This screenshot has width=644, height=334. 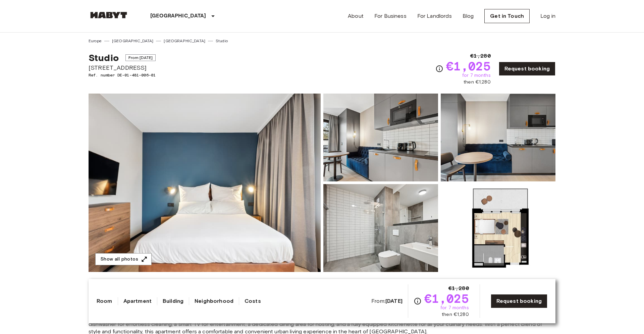 What do you see at coordinates (221, 41) in the screenshot?
I see `a: Studio` at bounding box center [221, 41].